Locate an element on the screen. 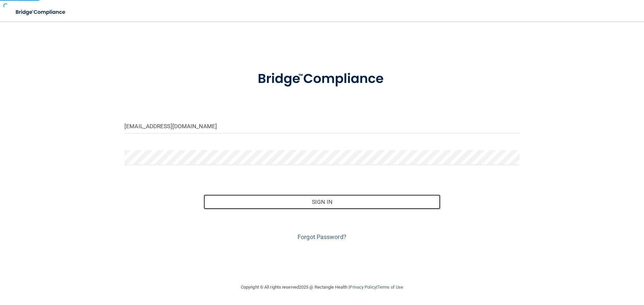  a: Forgot Password? is located at coordinates (322, 237).